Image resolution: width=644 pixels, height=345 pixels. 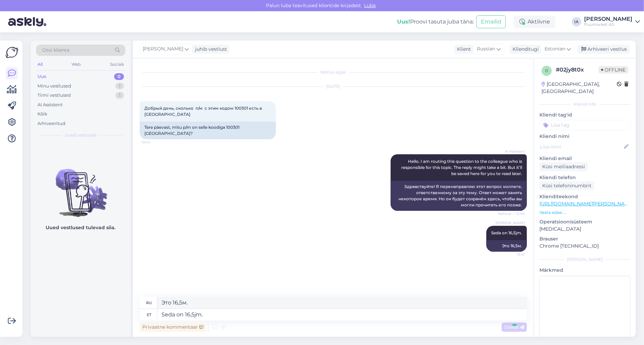 I want to click on span: Uued vestlused, so click(x=81, y=135).